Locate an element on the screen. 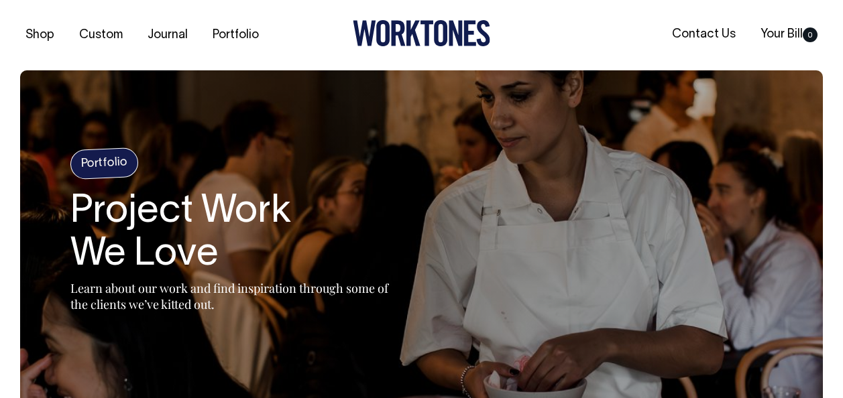  a: Your Bill0 is located at coordinates (789, 34).